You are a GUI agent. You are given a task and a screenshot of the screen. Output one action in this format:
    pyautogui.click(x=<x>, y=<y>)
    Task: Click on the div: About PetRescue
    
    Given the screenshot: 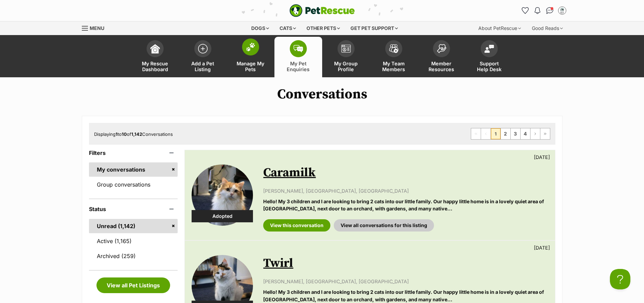 What is the action you would take?
    pyautogui.click(x=499, y=28)
    